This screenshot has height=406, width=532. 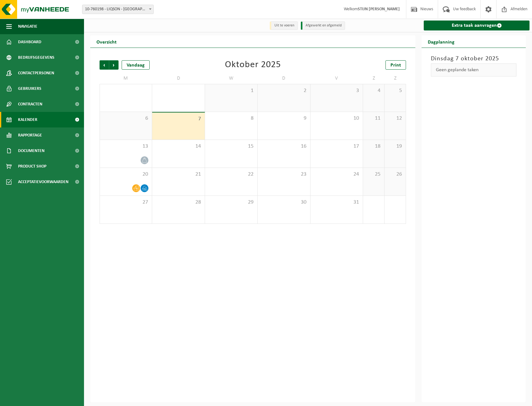 I want to click on span: Gebruikers, so click(x=29, y=88).